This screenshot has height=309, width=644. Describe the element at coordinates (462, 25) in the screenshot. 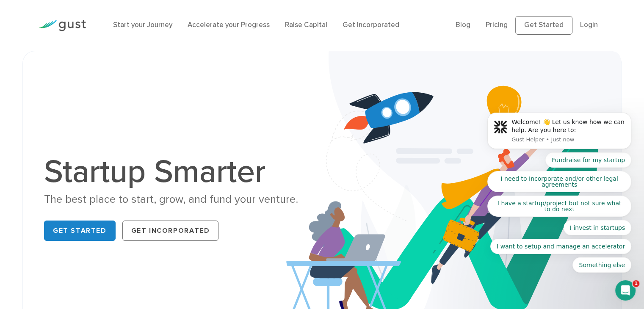

I see `a: Blog` at that location.